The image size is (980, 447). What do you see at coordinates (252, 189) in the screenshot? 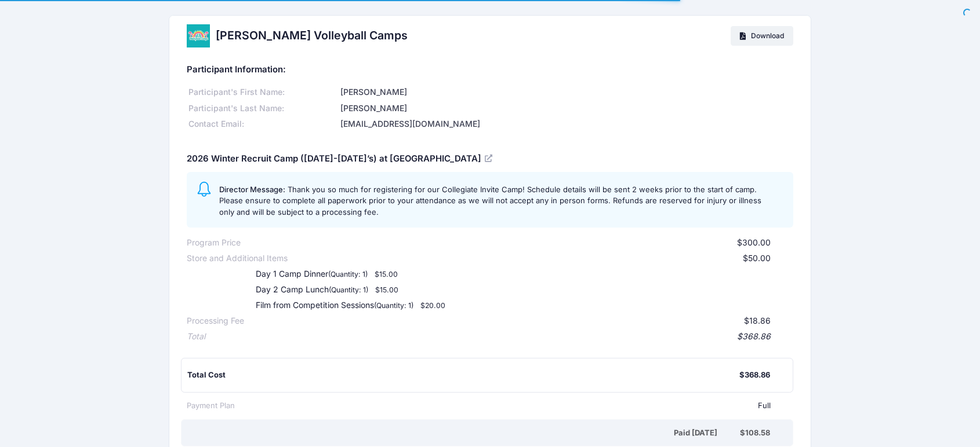
I see `span: Director Message:` at bounding box center [252, 189].